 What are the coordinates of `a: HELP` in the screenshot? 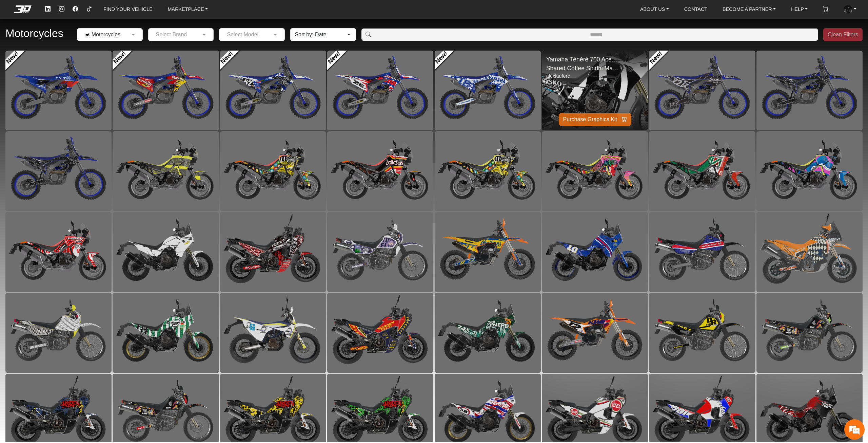 It's located at (799, 9).